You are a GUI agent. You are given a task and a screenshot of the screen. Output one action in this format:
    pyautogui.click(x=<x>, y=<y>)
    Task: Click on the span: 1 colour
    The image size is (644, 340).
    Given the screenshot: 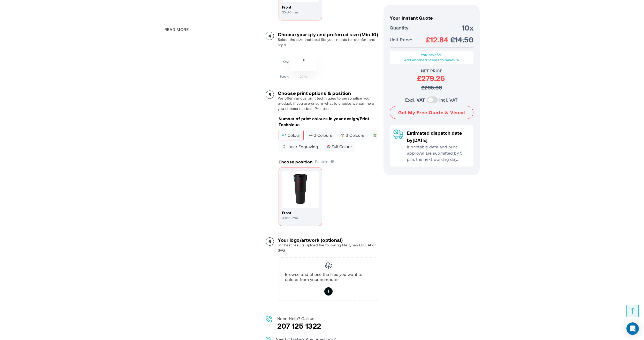 What is the action you would take?
    pyautogui.click(x=291, y=135)
    